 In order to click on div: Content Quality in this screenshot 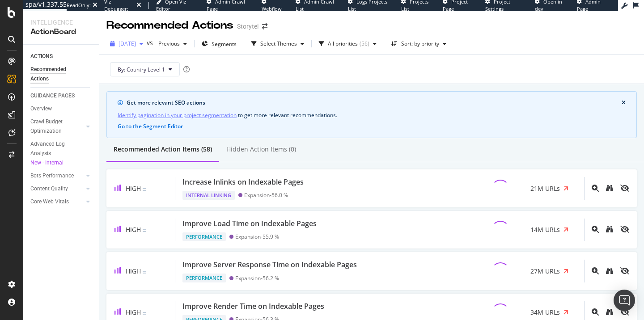, I will do `click(49, 189)`.